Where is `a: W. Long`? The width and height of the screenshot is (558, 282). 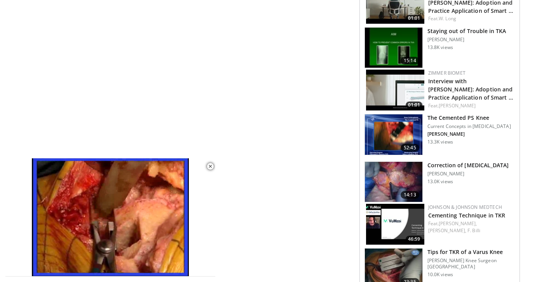
a: W. Long is located at coordinates (447, 18).